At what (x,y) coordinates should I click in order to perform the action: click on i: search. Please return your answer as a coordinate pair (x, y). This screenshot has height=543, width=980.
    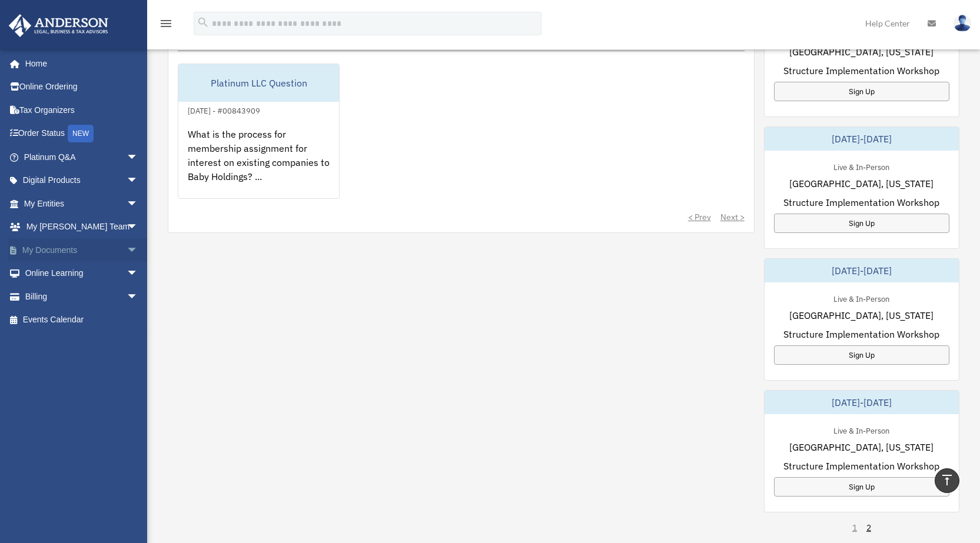
    Looking at the image, I should click on (203, 22).